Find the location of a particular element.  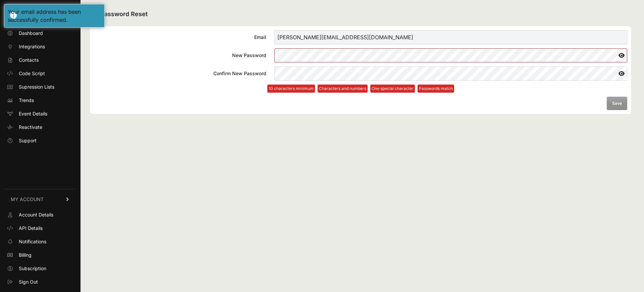

a: Subscription is located at coordinates (40, 269).